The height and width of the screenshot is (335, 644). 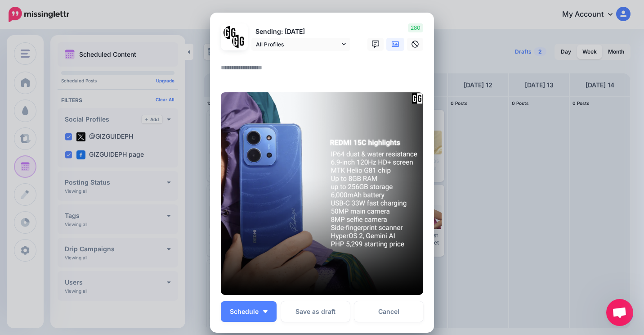 What do you see at coordinates (416, 28) in the screenshot?
I see `span: 280` at bounding box center [416, 28].